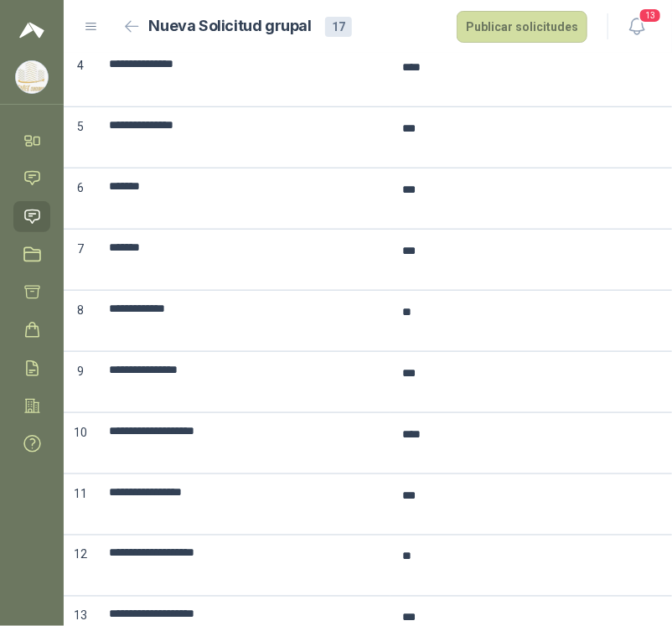 The height and width of the screenshot is (626, 672). Describe the element at coordinates (81, 382) in the screenshot. I see `p: 9` at that location.